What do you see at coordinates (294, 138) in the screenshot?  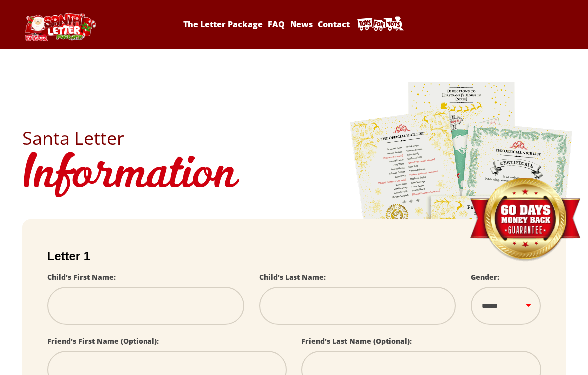 I see `h2: Santa Letter` at bounding box center [294, 138].